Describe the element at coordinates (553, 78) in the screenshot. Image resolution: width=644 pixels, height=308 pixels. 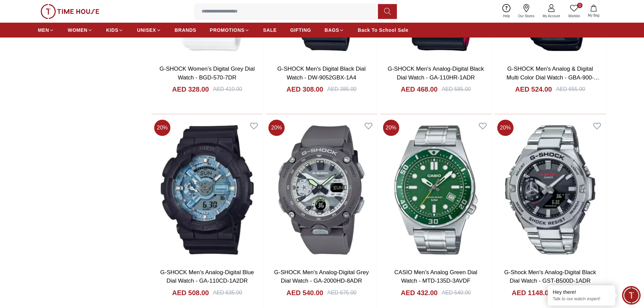
I see `a: G-SHOCK Men's Analog & Digital Multi Color Dial Watch - GBA-900-1A6DR` at that location.